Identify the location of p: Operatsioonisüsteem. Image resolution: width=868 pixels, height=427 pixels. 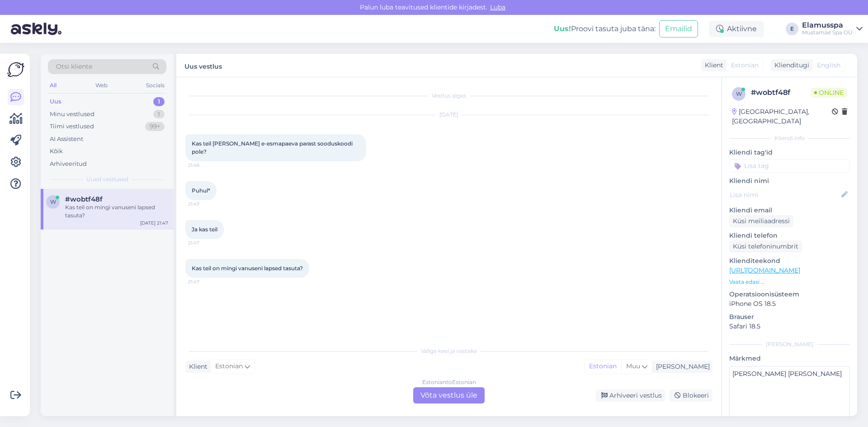
(789, 294).